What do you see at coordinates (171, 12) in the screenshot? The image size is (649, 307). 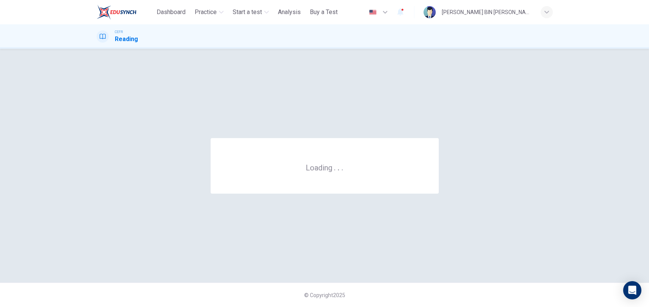 I see `button: Dashboard` at bounding box center [171, 12].